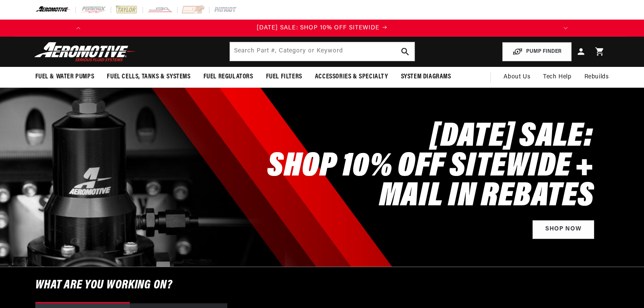 The width and height of the screenshot is (644, 308). I want to click on summary: Fuel Regulators, so click(228, 77).